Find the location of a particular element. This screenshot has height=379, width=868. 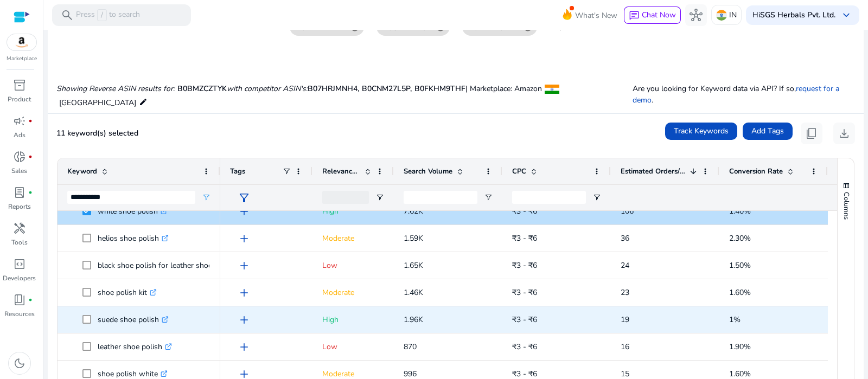

button: chatChat Now is located at coordinates (652, 15).